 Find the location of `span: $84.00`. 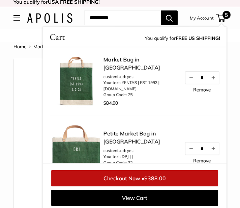

span: $84.00 is located at coordinates (111, 103).